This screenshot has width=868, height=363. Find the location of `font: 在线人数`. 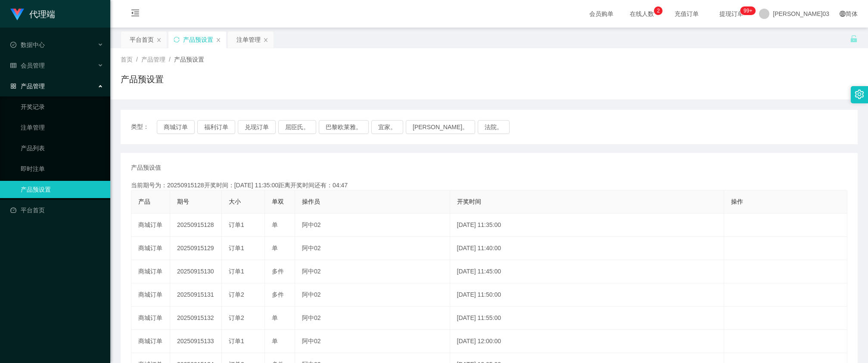

font: 在线人数 is located at coordinates (642, 14).